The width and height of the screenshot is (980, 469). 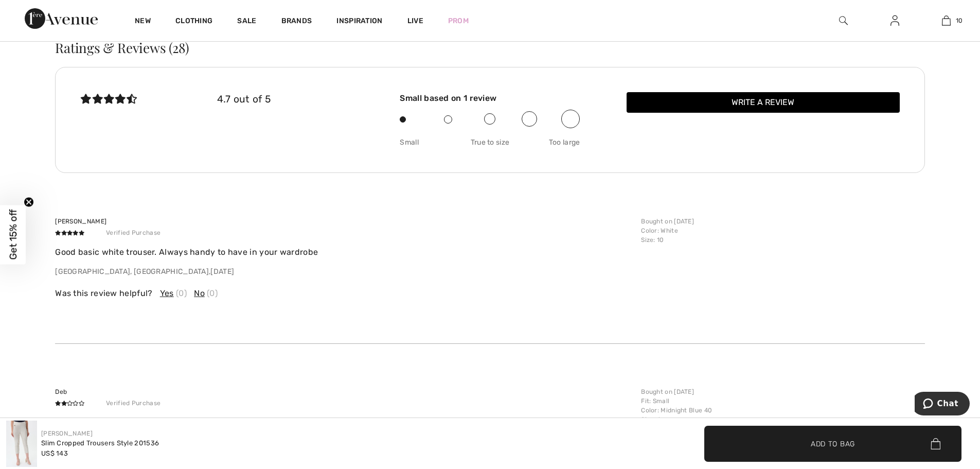 I want to click on img: My Bag, so click(x=946, y=21).